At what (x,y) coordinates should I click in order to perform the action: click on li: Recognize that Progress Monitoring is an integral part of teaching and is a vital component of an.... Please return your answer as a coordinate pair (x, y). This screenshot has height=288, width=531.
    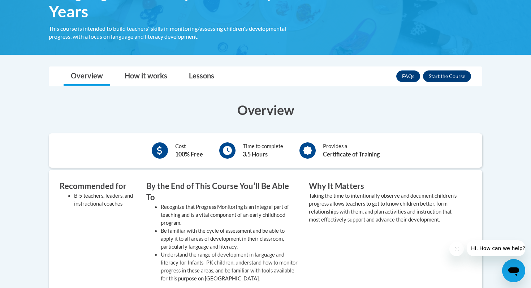
    Looking at the image, I should click on (230, 215).